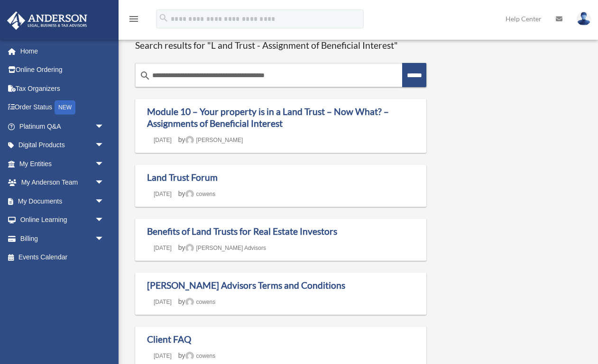 The height and width of the screenshot is (364, 598). Describe the element at coordinates (584, 19) in the screenshot. I see `img: User Pic` at that location.